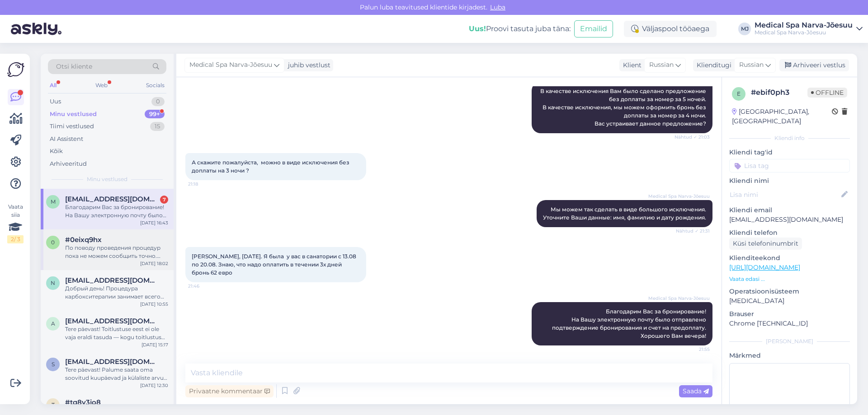 Image resolution: width=868 pixels, height=415 pixels. Describe the element at coordinates (808, 29) in the screenshot. I see `a: Medical Spa Narva-JõesuuMedical Spa Narva-Jõesuu` at that location.